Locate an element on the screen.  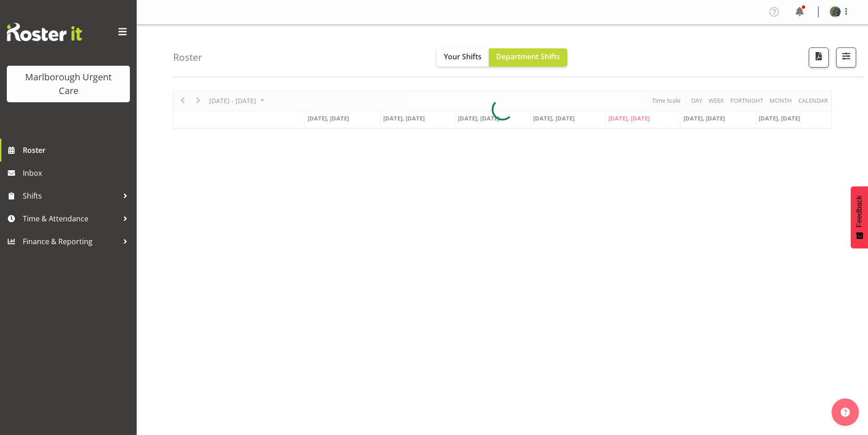
span: Finance & Reporting is located at coordinates (71, 241).